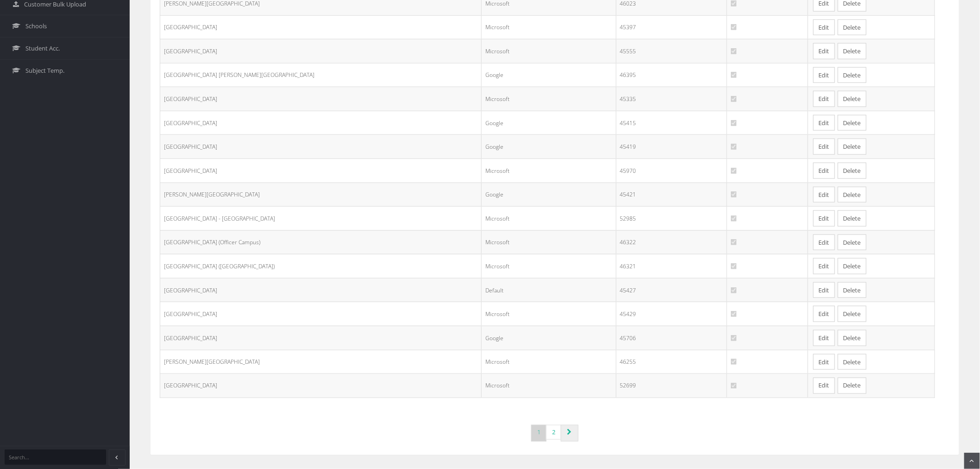  What do you see at coordinates (672, 75) in the screenshot?
I see `td: 46395` at bounding box center [672, 75].